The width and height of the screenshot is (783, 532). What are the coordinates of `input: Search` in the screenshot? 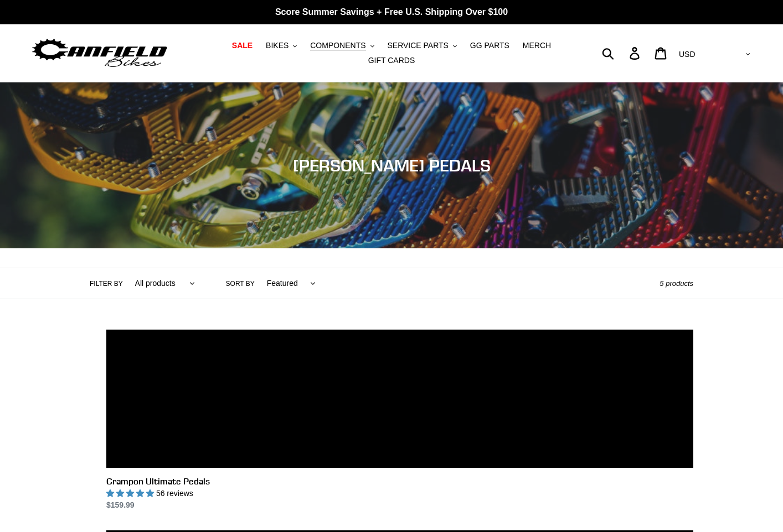 It's located at (622, 53).